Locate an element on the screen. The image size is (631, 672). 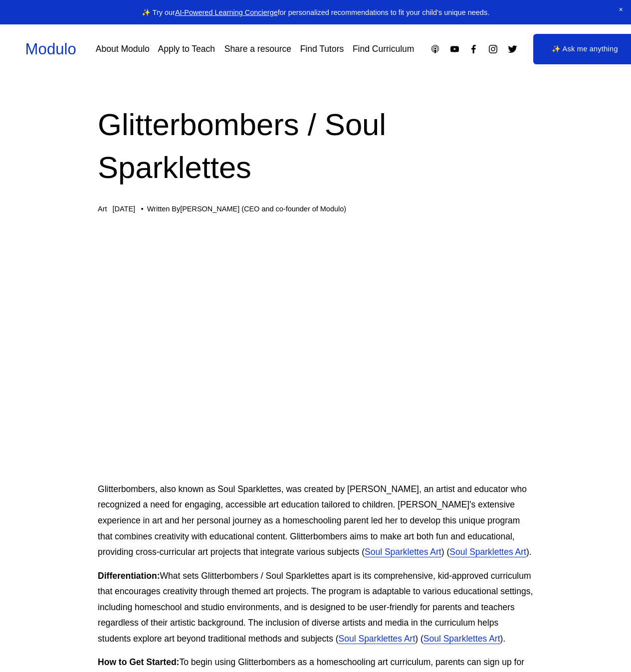
a: Art is located at coordinates (102, 209).